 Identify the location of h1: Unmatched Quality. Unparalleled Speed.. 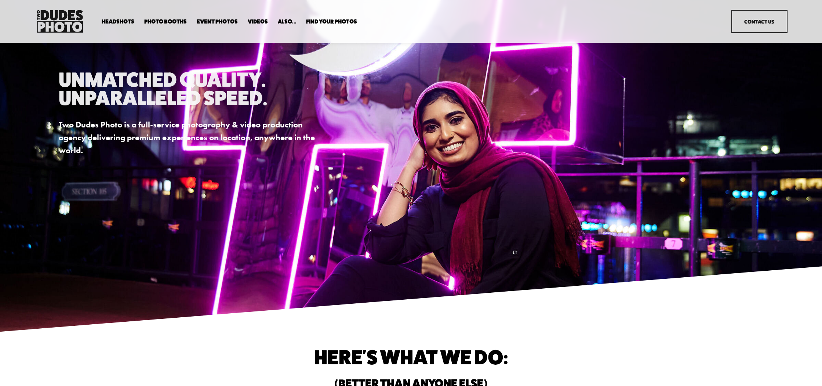
(189, 88).